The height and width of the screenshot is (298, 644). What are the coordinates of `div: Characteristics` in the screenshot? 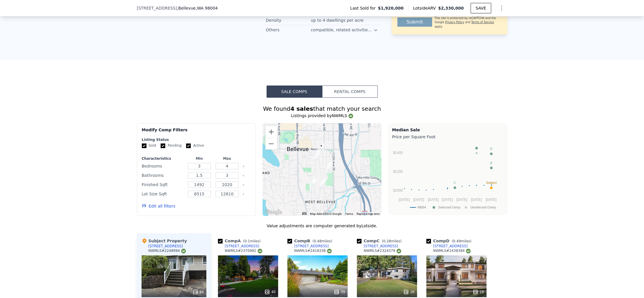 It's located at (163, 158).